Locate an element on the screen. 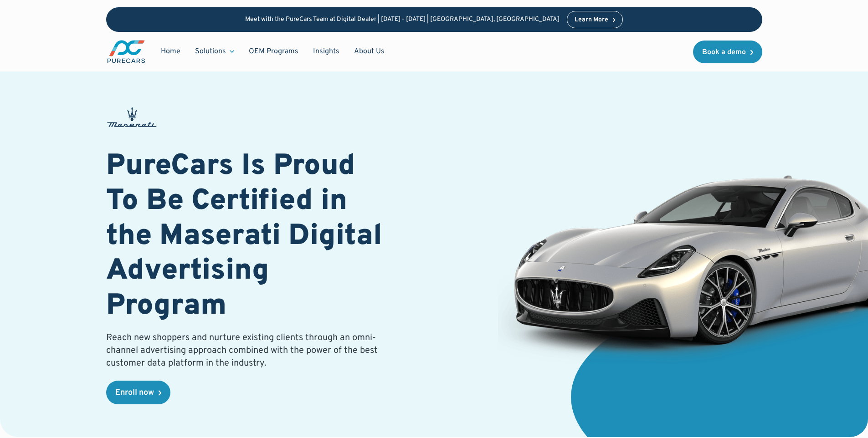  a: main is located at coordinates (126, 51).